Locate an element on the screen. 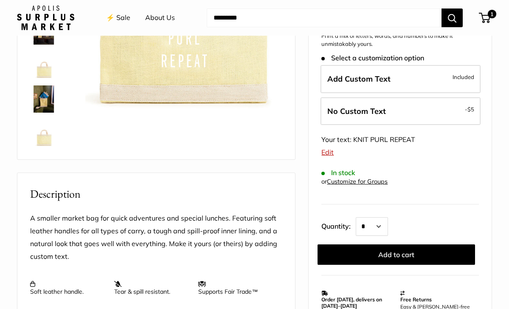 Image resolution: width=509 pixels, height=309 pixels. span: Your text: KNIT PURL REPEAT is located at coordinates (368, 139).